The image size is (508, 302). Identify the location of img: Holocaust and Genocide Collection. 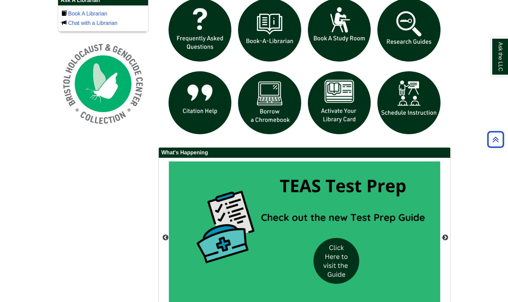
(103, 84).